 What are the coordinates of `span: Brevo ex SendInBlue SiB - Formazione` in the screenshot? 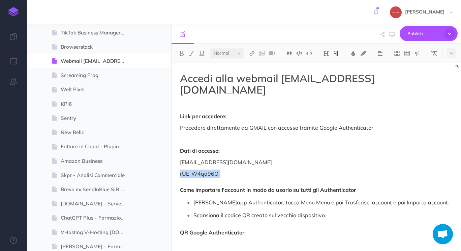 It's located at (96, 189).